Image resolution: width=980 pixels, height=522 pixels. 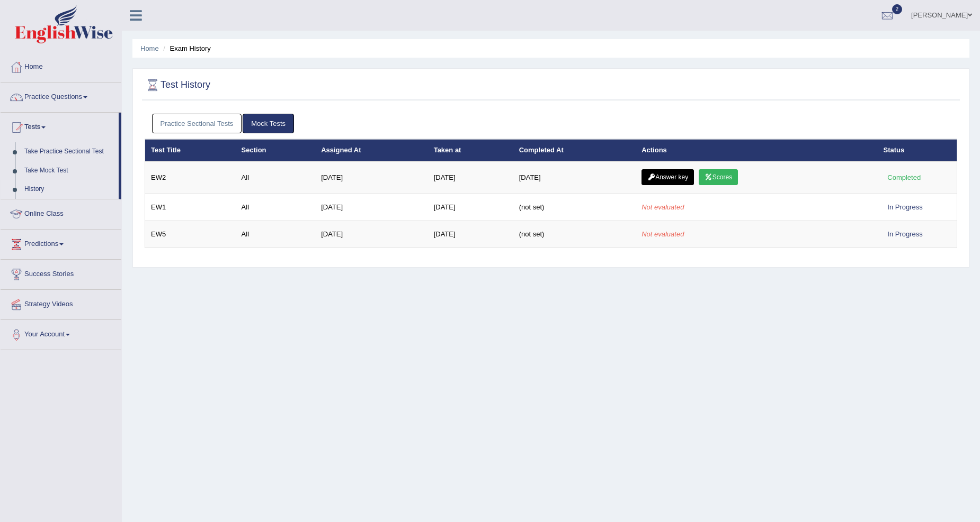 What do you see at coordinates (371, 150) in the screenshot?
I see `th: Assigned At` at bounding box center [371, 150].